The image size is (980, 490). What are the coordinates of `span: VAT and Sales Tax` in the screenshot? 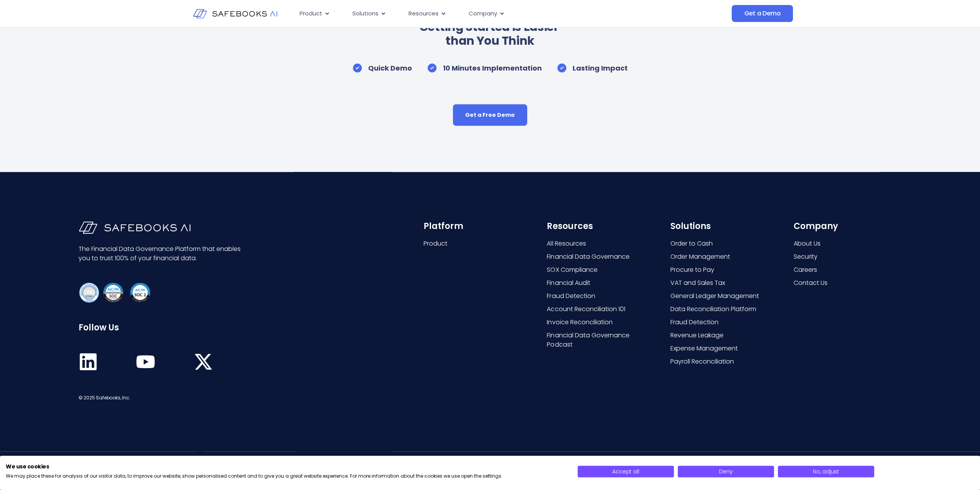 It's located at (698, 282).